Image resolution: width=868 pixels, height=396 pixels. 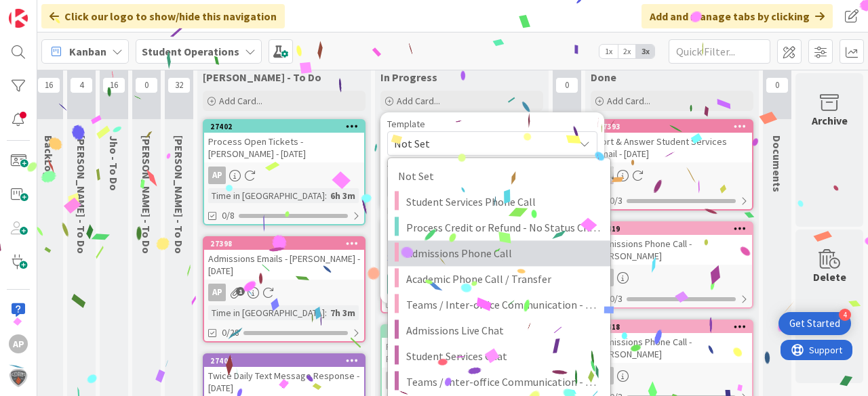 I want to click on a: Not Set, so click(x=499, y=176).